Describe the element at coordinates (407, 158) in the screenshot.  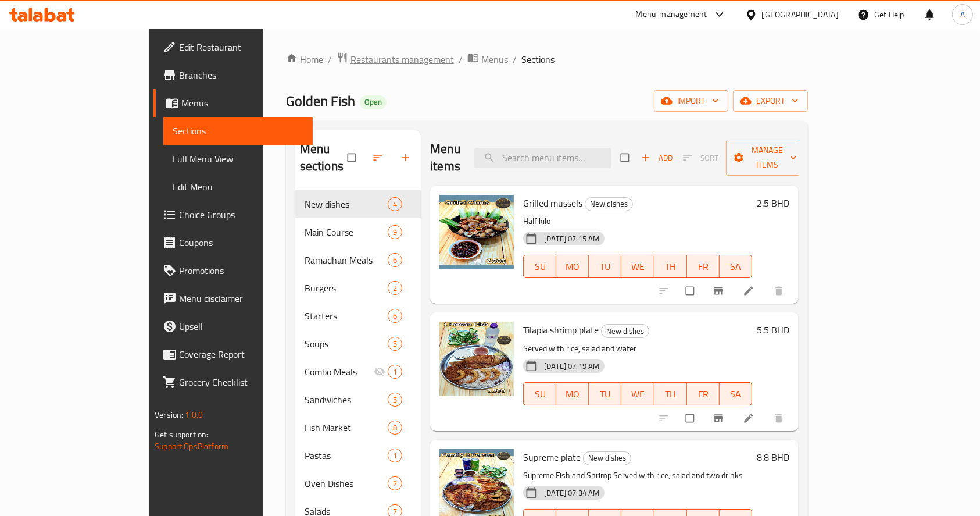
I see `button: Add section` at that location.